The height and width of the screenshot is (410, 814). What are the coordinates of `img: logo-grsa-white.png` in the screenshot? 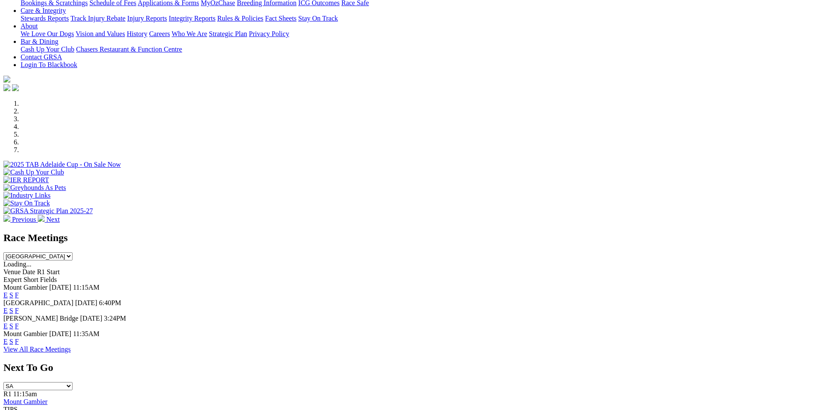 It's located at (7, 79).